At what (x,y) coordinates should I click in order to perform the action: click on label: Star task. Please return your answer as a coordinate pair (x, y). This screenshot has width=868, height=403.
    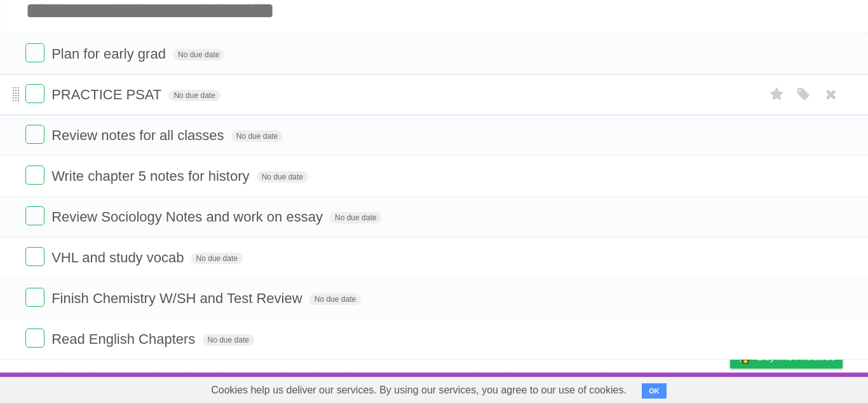
    Looking at the image, I should click on (777, 94).